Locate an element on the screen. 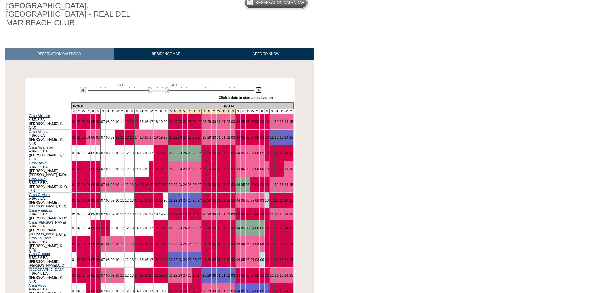 The image size is (613, 293). a: Casa Bahia is located at coordinates (38, 163).